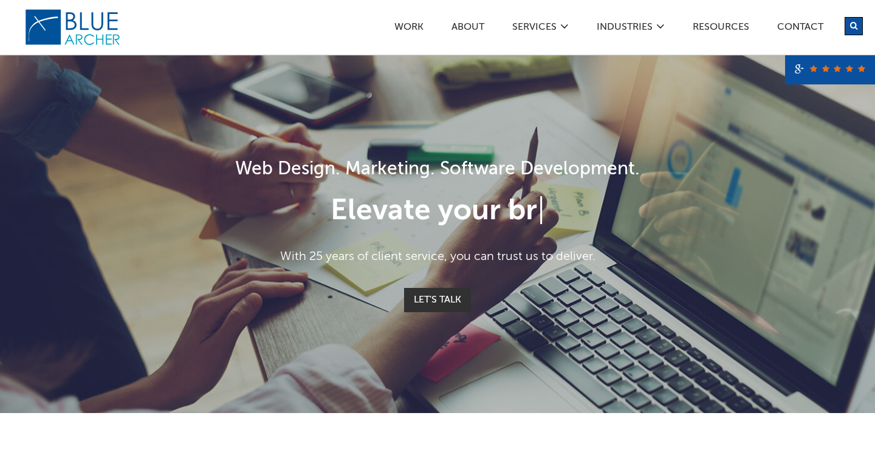  I want to click on a: Industries, so click(625, 29).